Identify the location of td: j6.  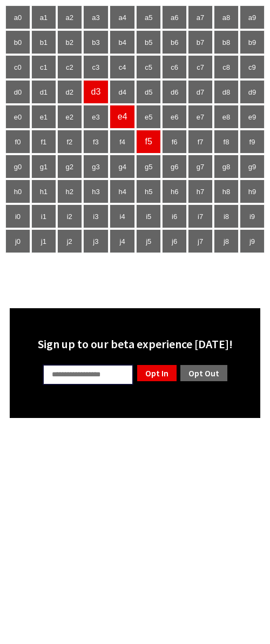
(175, 241).